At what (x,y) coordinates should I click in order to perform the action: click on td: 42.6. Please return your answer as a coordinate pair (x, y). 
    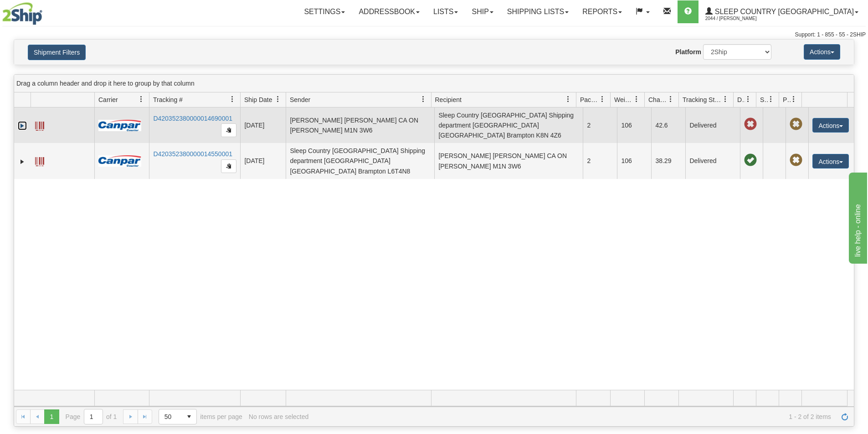
    Looking at the image, I should click on (668, 126).